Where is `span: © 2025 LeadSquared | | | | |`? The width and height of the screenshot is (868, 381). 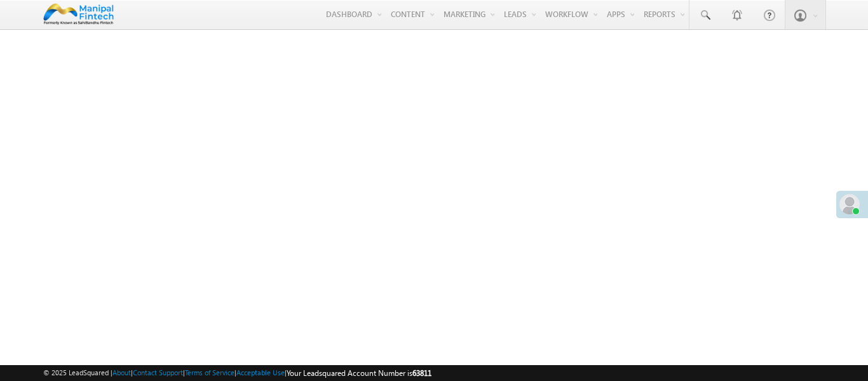
span: © 2025 LeadSquared | | | | | is located at coordinates (237, 373).